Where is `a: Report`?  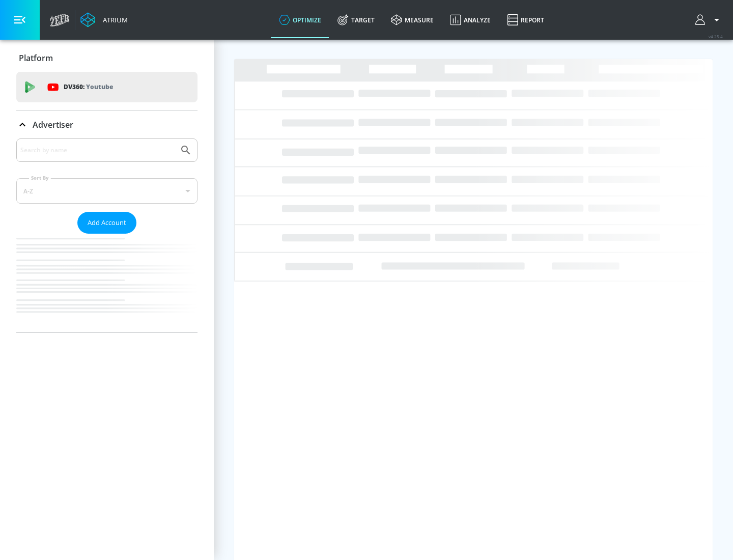
a: Report is located at coordinates (526, 20).